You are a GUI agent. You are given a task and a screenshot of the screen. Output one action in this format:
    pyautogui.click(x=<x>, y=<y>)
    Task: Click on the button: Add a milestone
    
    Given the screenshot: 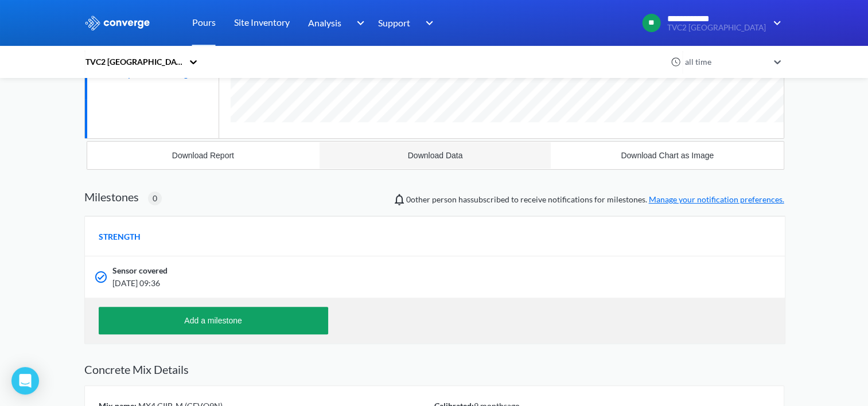 What is the action you would take?
    pyautogui.click(x=214, y=321)
    